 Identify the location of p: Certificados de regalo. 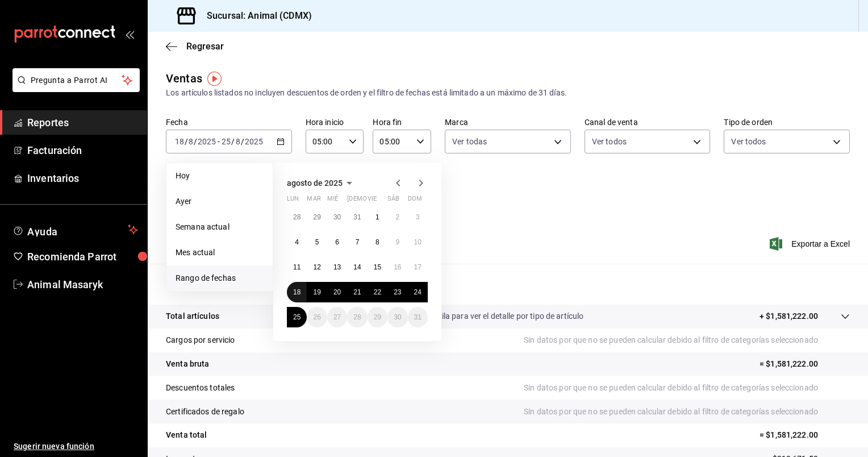
(205, 412).